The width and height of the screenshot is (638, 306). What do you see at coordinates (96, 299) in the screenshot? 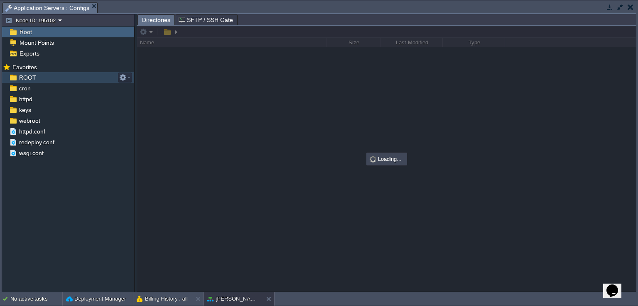
I see `button: Deployment Manager` at bounding box center [96, 299].